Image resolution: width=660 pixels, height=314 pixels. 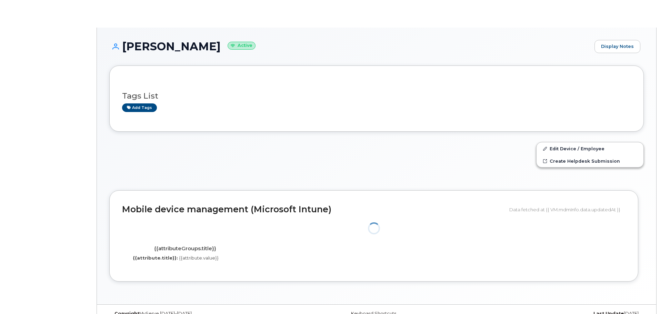 I want to click on a: Add tags, so click(x=139, y=108).